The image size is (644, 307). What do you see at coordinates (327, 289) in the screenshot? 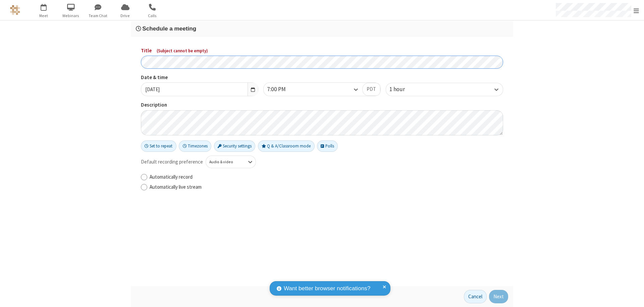
I see `span: Want better browser notifications?` at bounding box center [327, 289].